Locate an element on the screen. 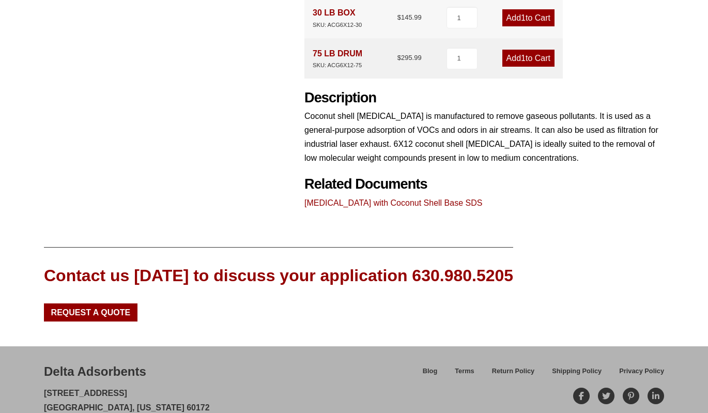 Image resolution: width=708 pixels, height=413 pixels. bdi: 145.99 is located at coordinates (409, 17).